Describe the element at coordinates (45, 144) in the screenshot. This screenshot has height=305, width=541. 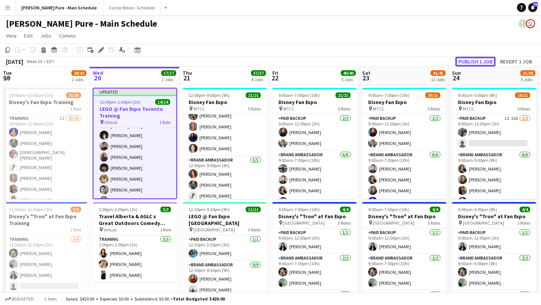
I see `app-job-card: 10:00am-11:00am (1h)25/36Disney's Fan Expo Training1 RoleTraining2I25/3610:00am-11:00am (1h)[PERS...` at that location.